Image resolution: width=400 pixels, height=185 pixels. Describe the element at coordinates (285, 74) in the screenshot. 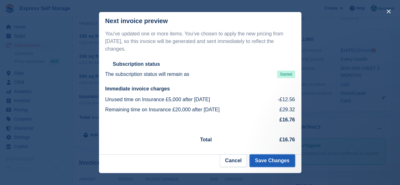

I see `span: Started` at that location.